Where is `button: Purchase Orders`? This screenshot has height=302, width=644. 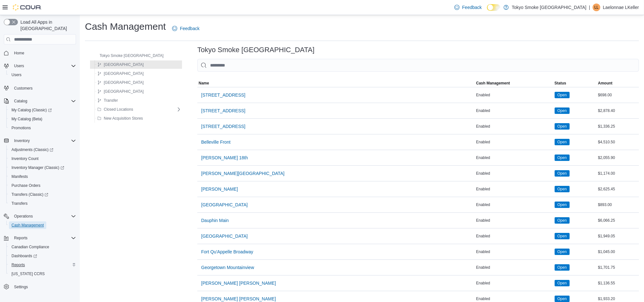
button: Purchase Orders is located at coordinates (42, 186).